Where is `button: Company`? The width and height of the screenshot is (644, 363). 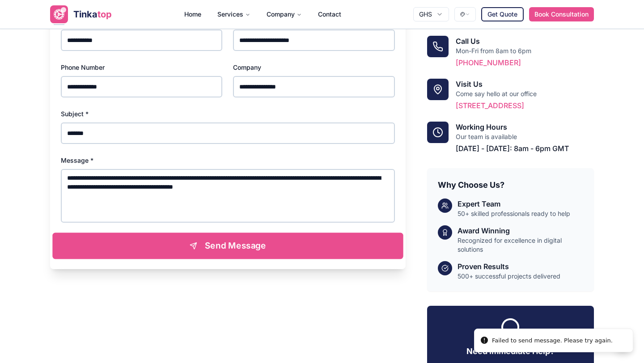
button: Company is located at coordinates (284, 15).